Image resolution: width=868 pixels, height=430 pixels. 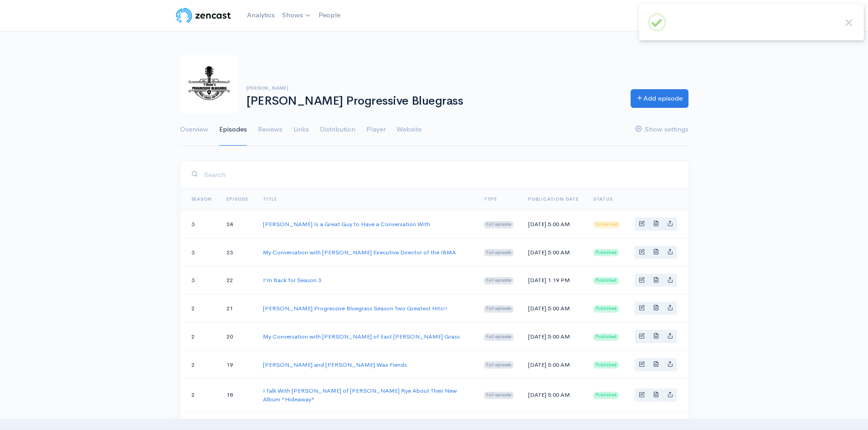 I want to click on a: Help, so click(x=651, y=16).